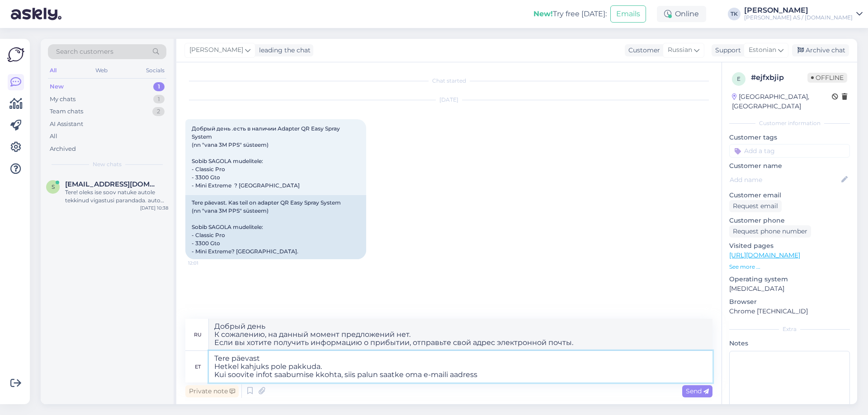 This screenshot has width=868, height=415. I want to click on div: Web, so click(101, 71).